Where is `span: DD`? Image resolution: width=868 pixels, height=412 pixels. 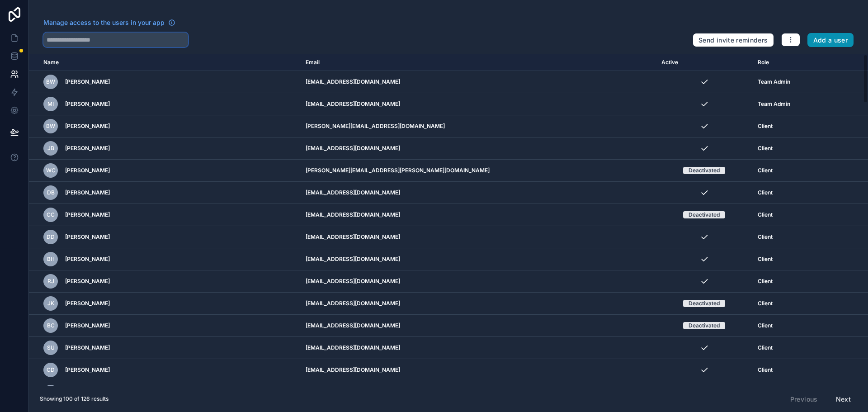
span: DD is located at coordinates (51, 237).